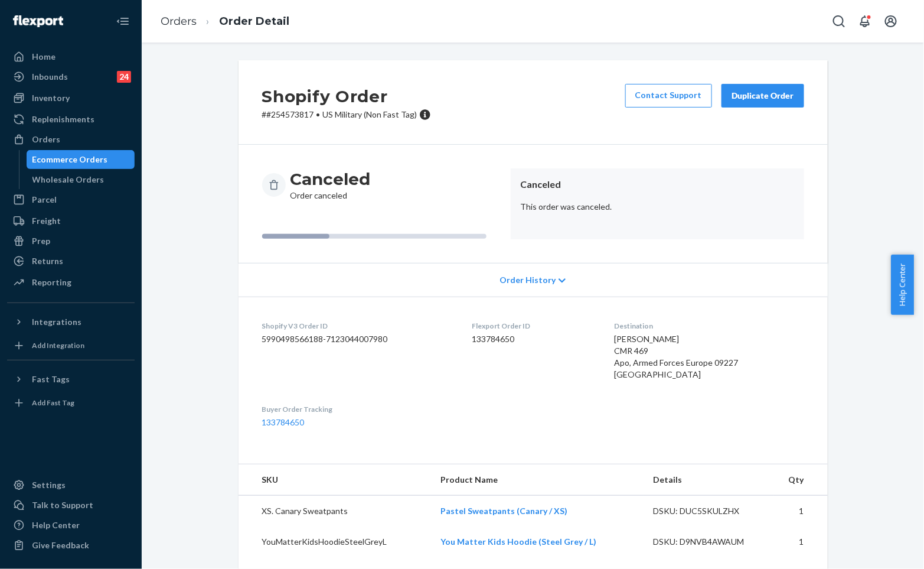 Image resolution: width=924 pixels, height=569 pixels. Describe the element at coordinates (46, 139) in the screenshot. I see `div: Orders` at that location.